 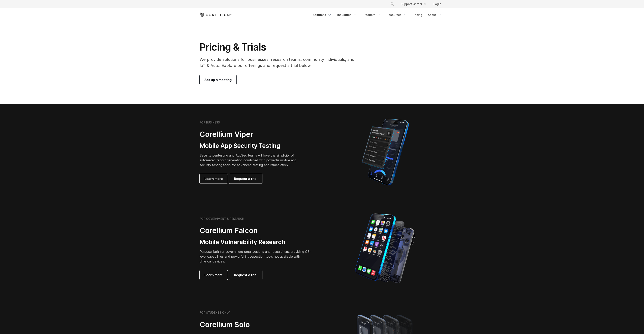 What do you see at coordinates (413, 4) in the screenshot?
I see `a: Support Center` at bounding box center [413, 4].